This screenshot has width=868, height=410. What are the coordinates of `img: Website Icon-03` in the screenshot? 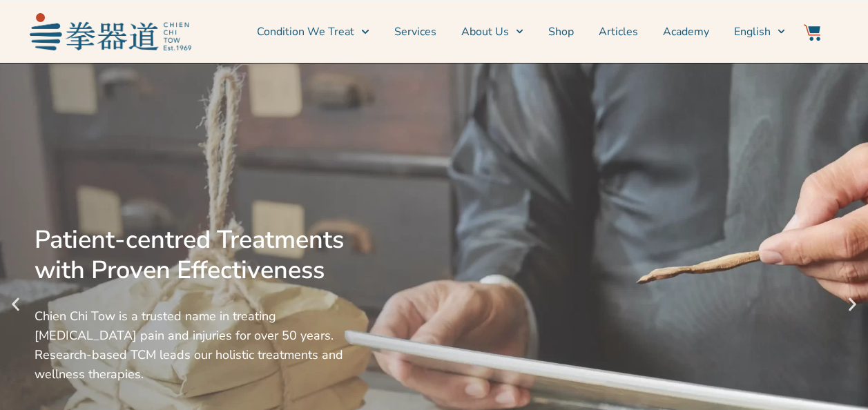 It's located at (812, 32).